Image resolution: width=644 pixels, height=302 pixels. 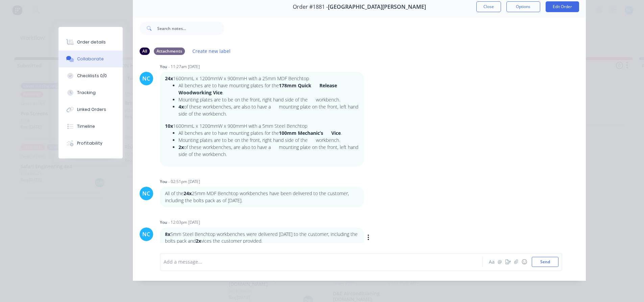 What do you see at coordinates (311, 7) in the screenshot?
I see `span: Order #1881 -` at bounding box center [311, 7].